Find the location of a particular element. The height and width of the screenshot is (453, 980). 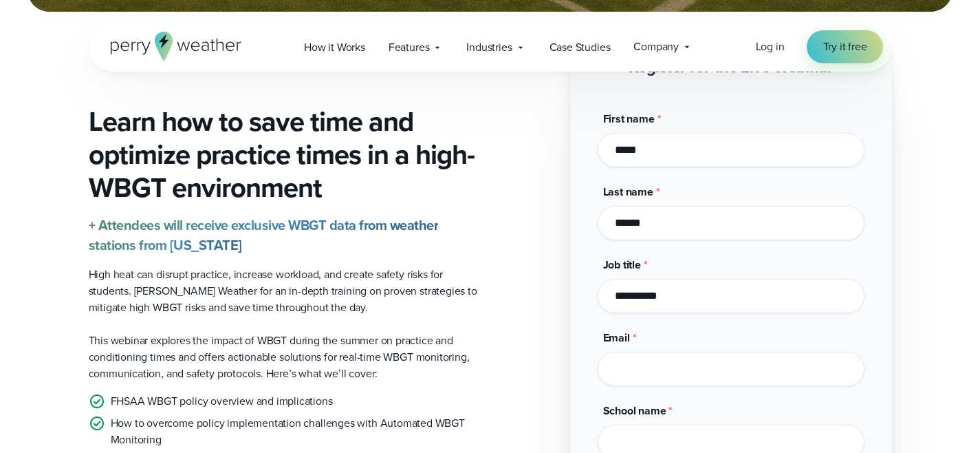

p: FHSAA WBGT policy overview and implications is located at coordinates (222, 401).